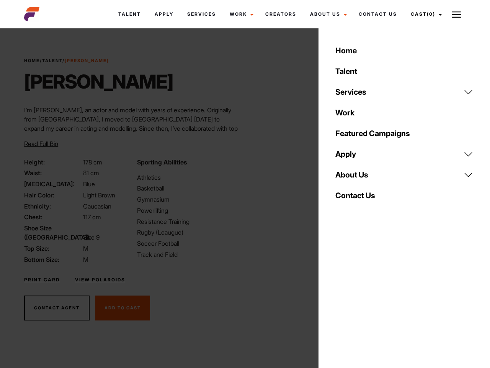  What do you see at coordinates (100, 280) in the screenshot?
I see `a: View Polaroids` at bounding box center [100, 280].